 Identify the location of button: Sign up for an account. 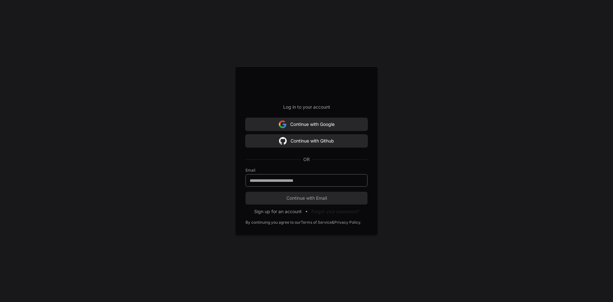
(278, 211).